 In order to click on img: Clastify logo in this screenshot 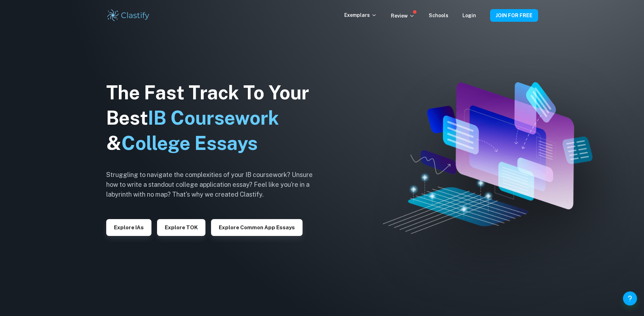, I will do `click(128, 15)`.